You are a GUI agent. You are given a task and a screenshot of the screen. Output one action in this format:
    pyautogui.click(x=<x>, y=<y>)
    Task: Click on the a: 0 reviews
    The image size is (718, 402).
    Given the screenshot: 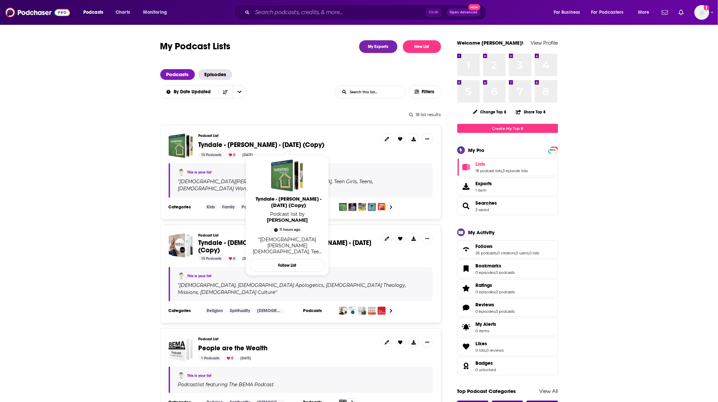 What is the action you would take?
    pyautogui.click(x=495, y=351)
    